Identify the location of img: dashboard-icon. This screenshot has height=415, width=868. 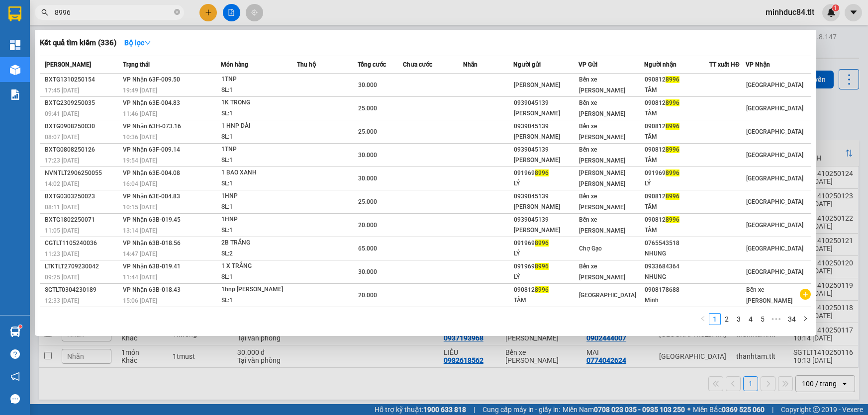
(15, 45).